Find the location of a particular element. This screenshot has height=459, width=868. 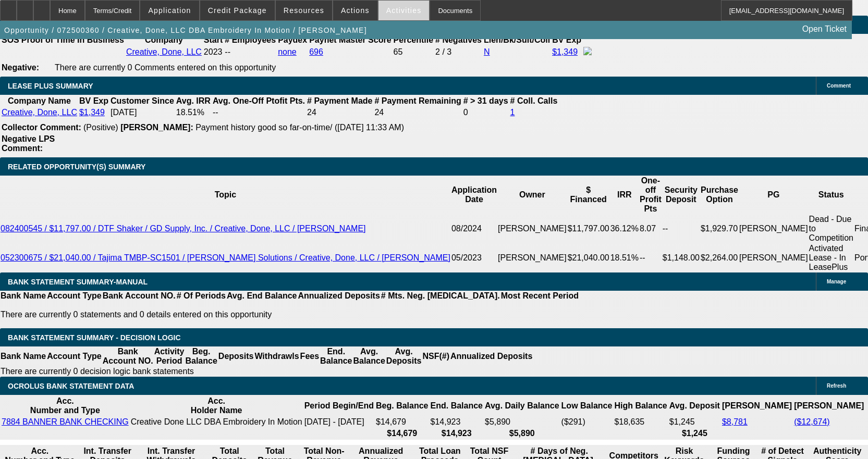

th: $14,679 is located at coordinates (402, 434).